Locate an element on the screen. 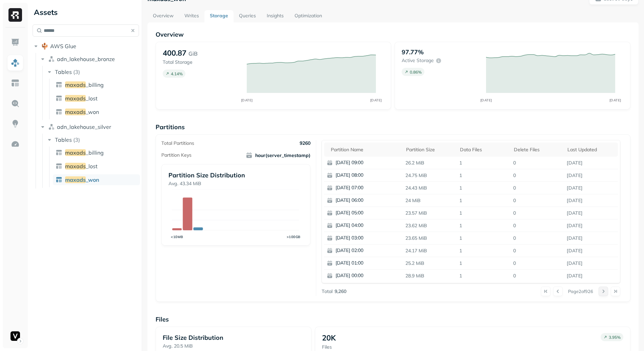  img: namespace is located at coordinates (51, 126).